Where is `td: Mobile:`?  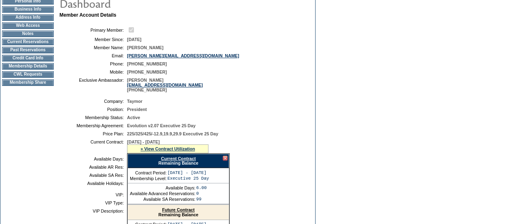 td: Mobile: is located at coordinates (93, 72).